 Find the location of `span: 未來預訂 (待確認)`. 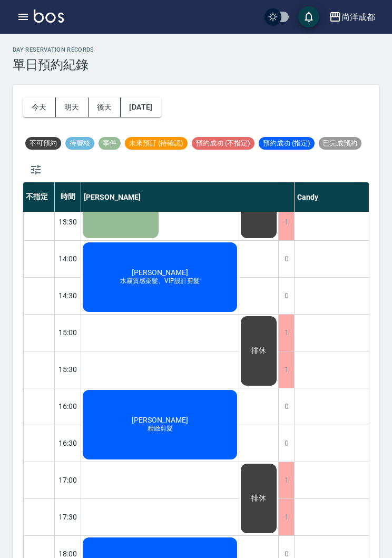

span: 未來預訂 (待確認) is located at coordinates (156, 143).